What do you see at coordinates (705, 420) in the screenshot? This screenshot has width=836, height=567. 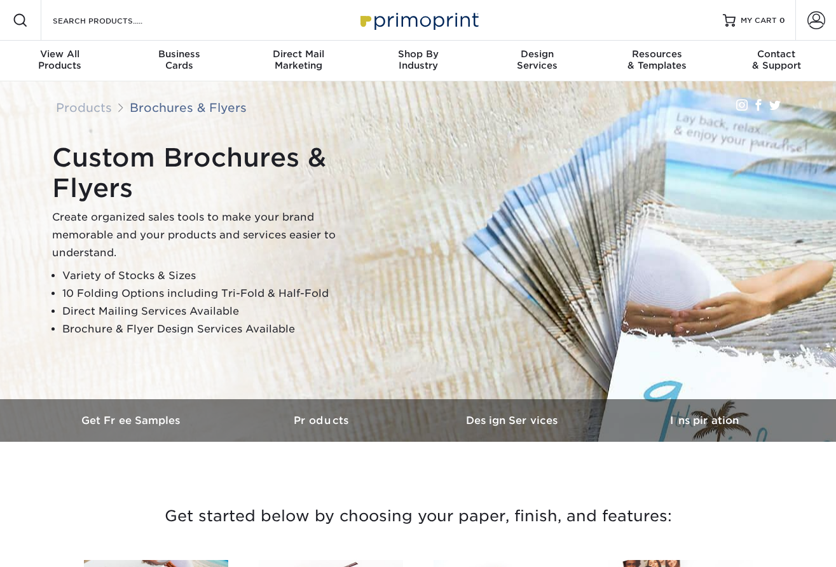 I see `h3: Inspiration` at bounding box center [705, 420].